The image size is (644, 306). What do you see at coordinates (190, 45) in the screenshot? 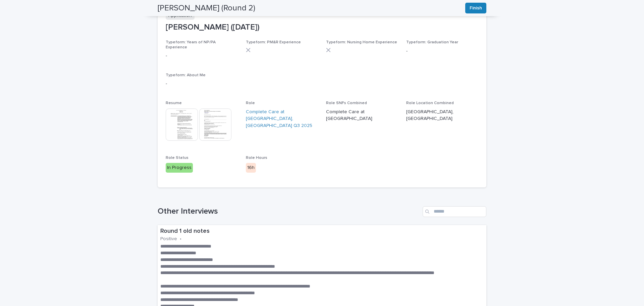
I see `span: Typeform: Years of NP/PA Experience` at bounding box center [190, 45].